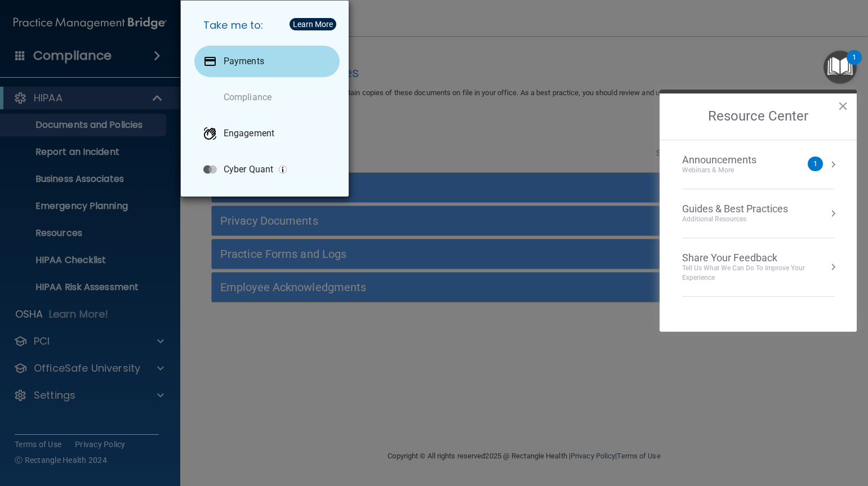 The image size is (868, 486). Describe the element at coordinates (840, 67) in the screenshot. I see `button: Open Resource Center, 1 new notification` at that location.